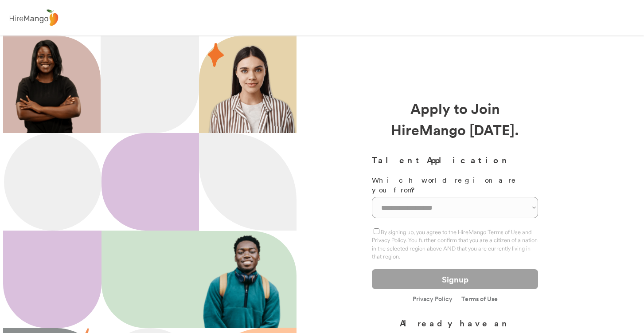  What do you see at coordinates (455, 160) in the screenshot?
I see `h3: Talent Application` at bounding box center [455, 160].